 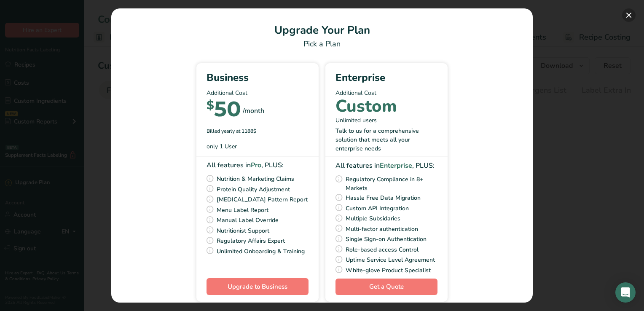 What do you see at coordinates (387, 287) in the screenshot?
I see `a: Get a Quote` at bounding box center [387, 287].